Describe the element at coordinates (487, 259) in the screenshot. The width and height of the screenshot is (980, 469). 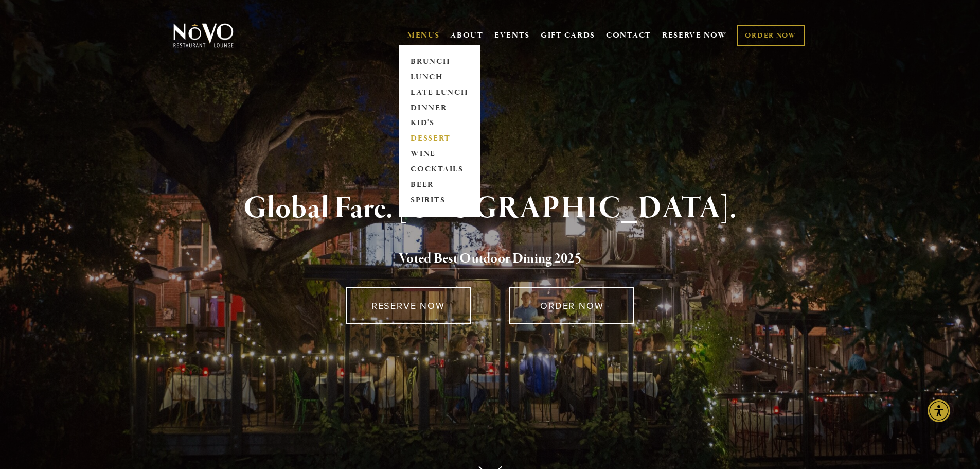
I see `a: Voted Best Outdoor Dining 202` at that location.